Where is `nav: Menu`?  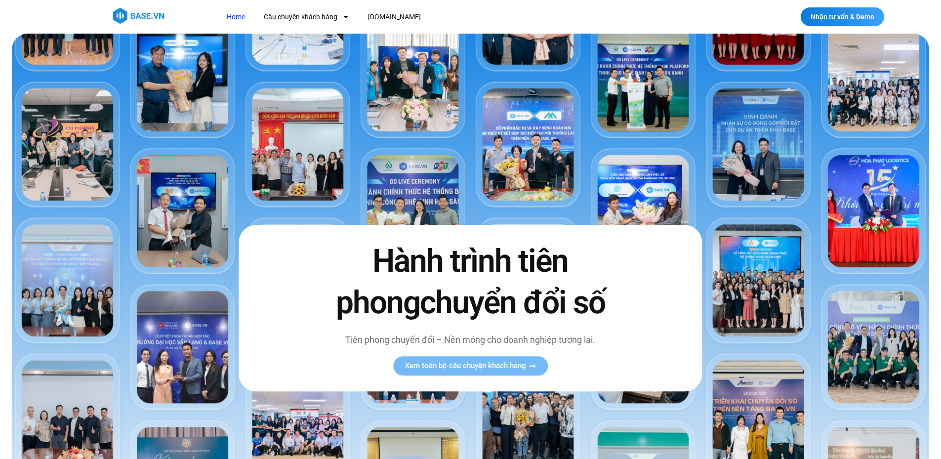
nav: Menu is located at coordinates (410, 17).